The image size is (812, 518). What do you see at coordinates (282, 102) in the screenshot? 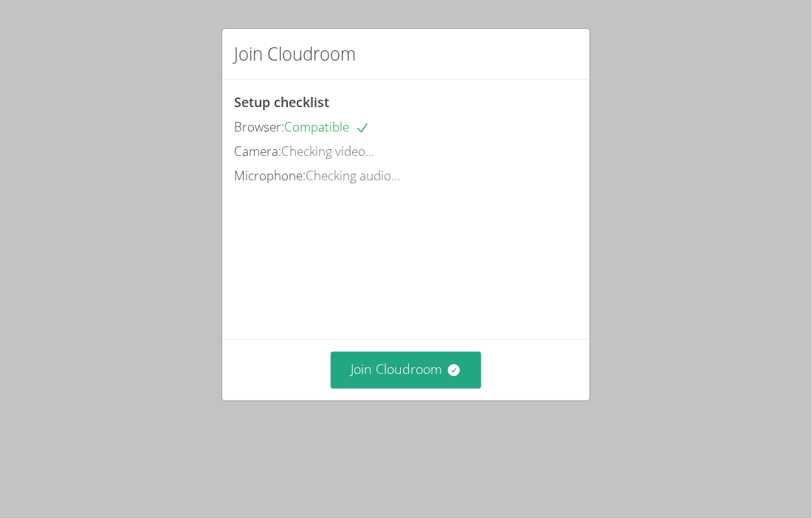
I see `span: Setup checklist` at bounding box center [282, 102].